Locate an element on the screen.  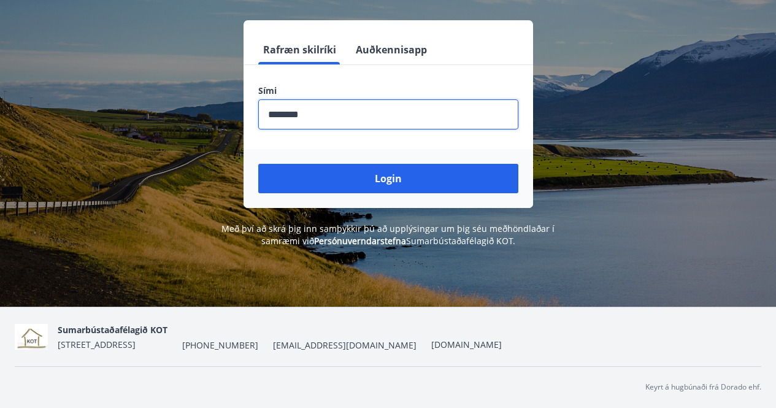
img: t9tqzh1e9P7HFz4OzbTe84FEGggHXmUwTnccQYsY.png is located at coordinates (31, 337).